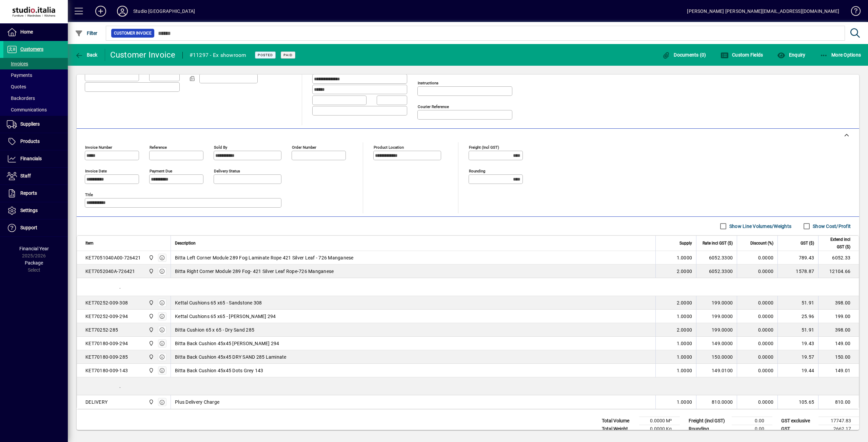 The height and width of the screenshot is (442, 868). Describe the element at coordinates (34, 263) in the screenshot. I see `span: Package` at that location.